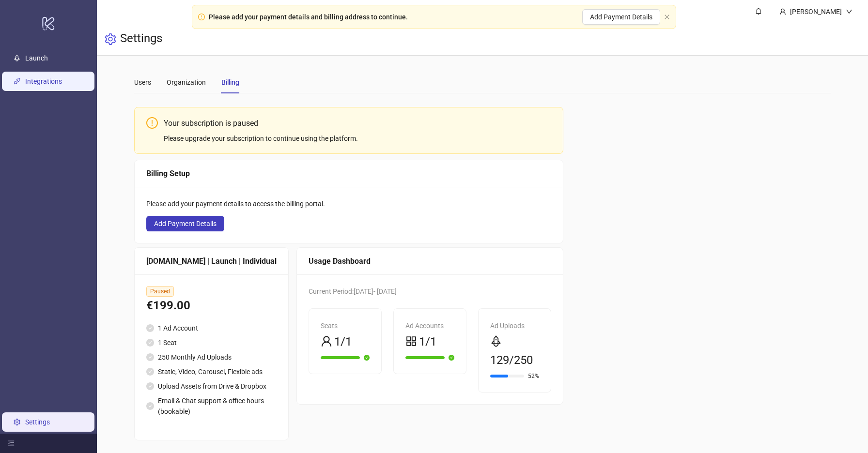  Describe the element at coordinates (211, 386) in the screenshot. I see `li: Upload Assets from Drive & Dropbox` at that location.